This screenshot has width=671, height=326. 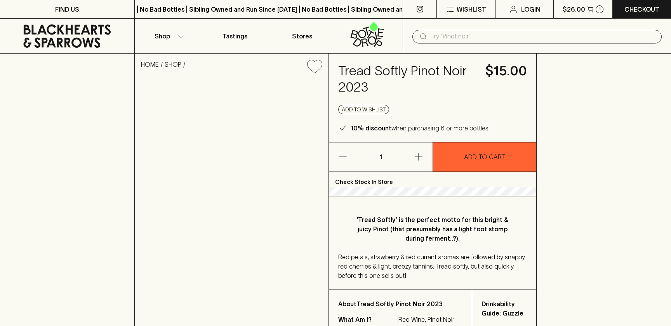 I want to click on p: Checkout, so click(x=641, y=9).